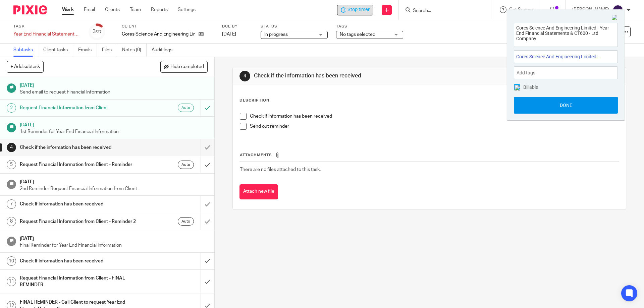  What do you see at coordinates (11, 222) in the screenshot?
I see `div: 8` at bounding box center [11, 222].